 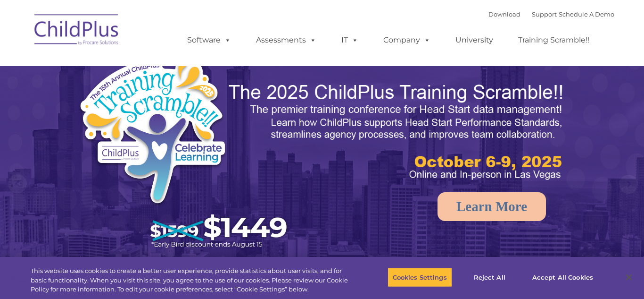 I want to click on a: IT, so click(x=350, y=40).